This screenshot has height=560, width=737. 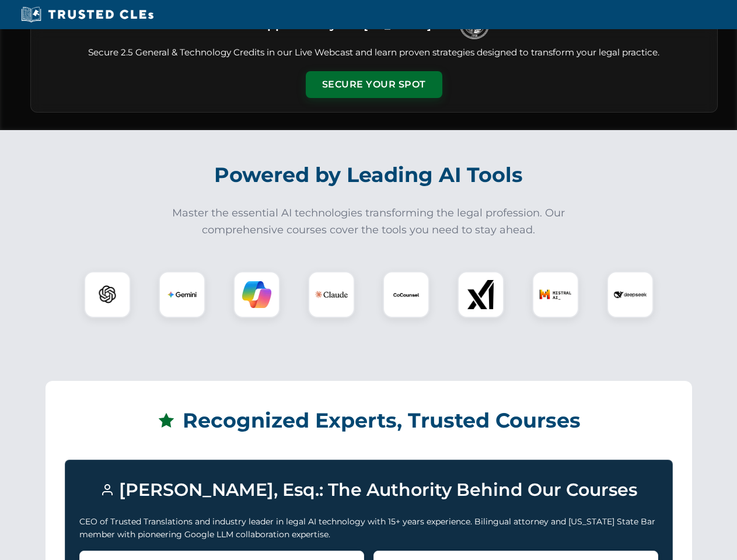 I want to click on div: Claude, so click(x=331, y=295).